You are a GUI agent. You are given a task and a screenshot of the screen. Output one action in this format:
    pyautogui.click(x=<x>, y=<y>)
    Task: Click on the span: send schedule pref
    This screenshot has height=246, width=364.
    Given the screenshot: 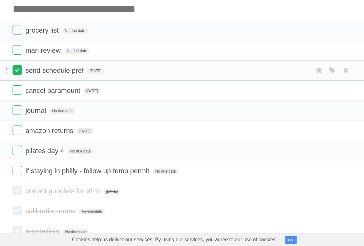 What is the action you would take?
    pyautogui.click(x=55, y=70)
    